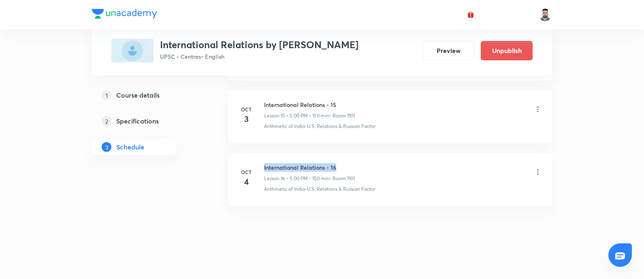 The height and width of the screenshot is (279, 644). What do you see at coordinates (106, 95) in the screenshot?
I see `p: 1` at bounding box center [106, 95].